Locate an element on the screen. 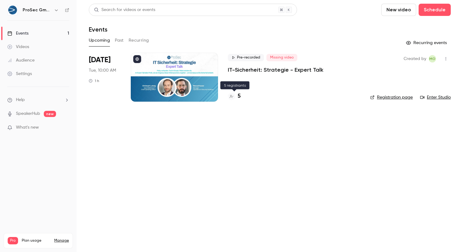 This screenshot has height=252, width=463. span: Pre-recorded is located at coordinates (246, 58).